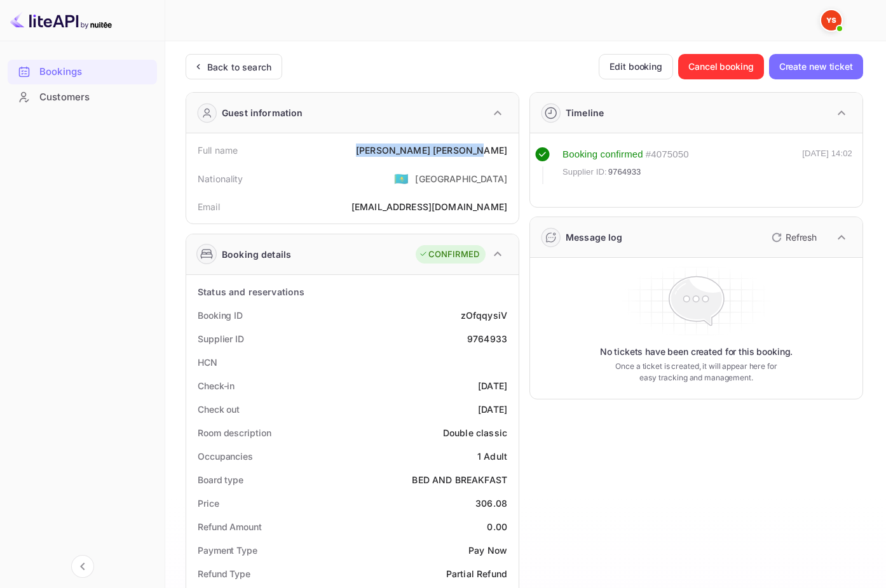 The width and height of the screenshot is (886, 588). I want to click on div: Guest information, so click(263, 112).